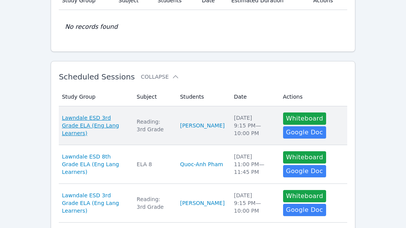 This screenshot has width=406, height=228. What do you see at coordinates (160, 77) in the screenshot?
I see `button: Collapse` at bounding box center [160, 77].